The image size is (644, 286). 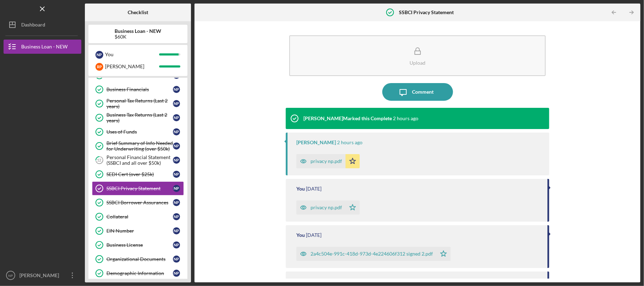 I want to click on div: Personal Tax Returns (Last 2 years), so click(x=140, y=104).